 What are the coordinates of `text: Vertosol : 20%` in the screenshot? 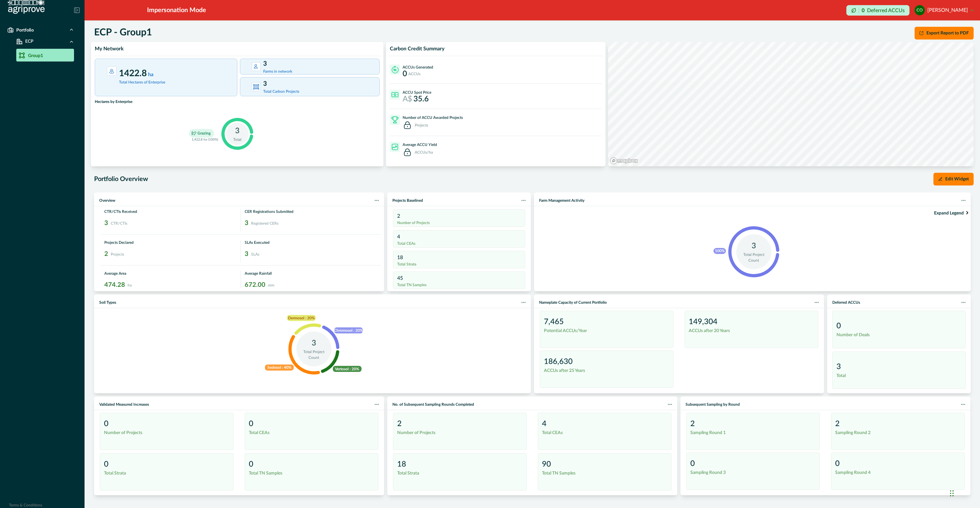 It's located at (347, 369).